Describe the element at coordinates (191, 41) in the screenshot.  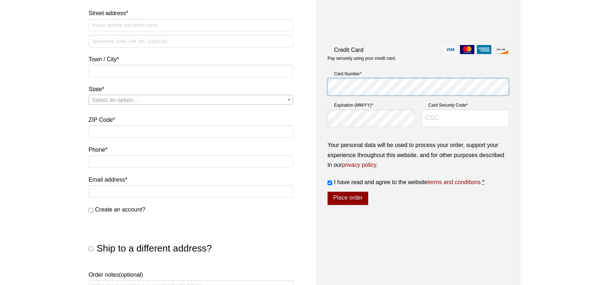
I see `input: Apartment, suite, unit, etc. (optional)` at that location.